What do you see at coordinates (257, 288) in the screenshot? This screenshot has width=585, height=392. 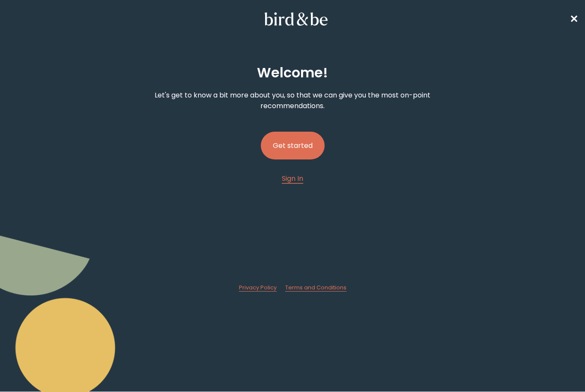 I see `a: Privacy Policy` at bounding box center [257, 288].